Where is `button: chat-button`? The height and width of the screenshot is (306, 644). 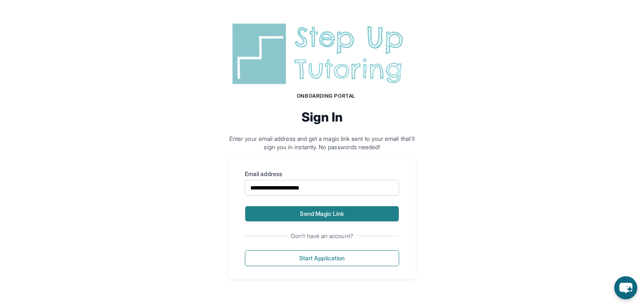
button: chat-button is located at coordinates (626, 288).